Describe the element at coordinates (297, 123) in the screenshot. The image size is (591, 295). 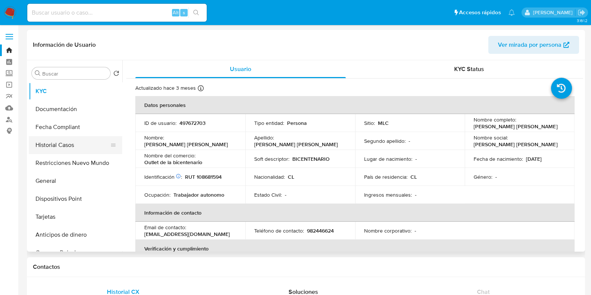
I see `p: Persona` at that location.